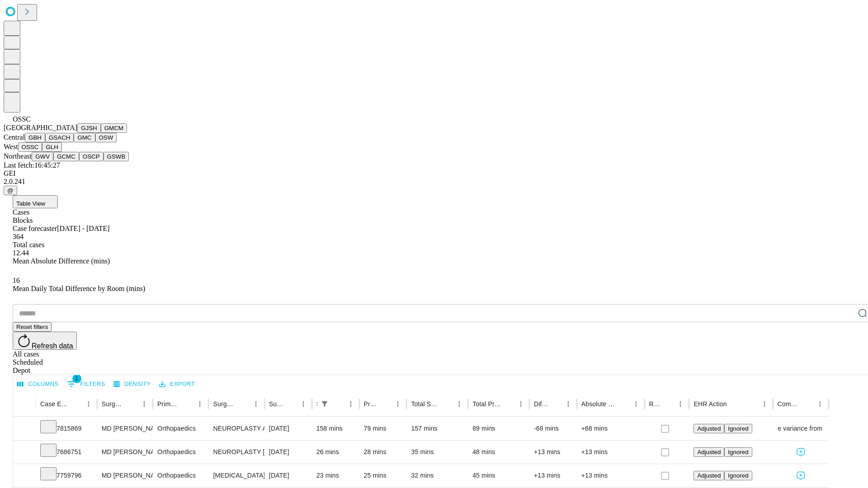  What do you see at coordinates (434, 174) in the screenshot?
I see `div: GEI` at bounding box center [434, 174].